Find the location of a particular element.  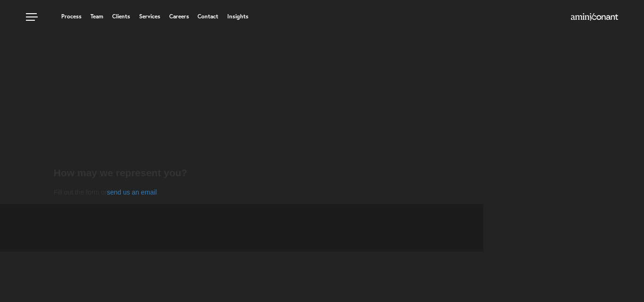

a: Home is located at coordinates (594, 17).